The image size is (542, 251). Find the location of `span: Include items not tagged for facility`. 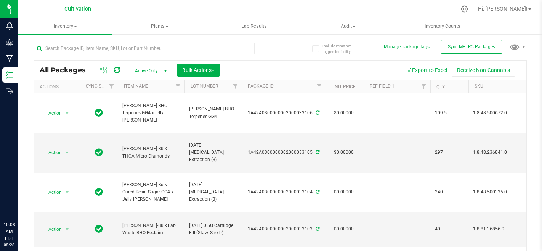

span: Include items not tagged for facility is located at coordinates (342, 49).